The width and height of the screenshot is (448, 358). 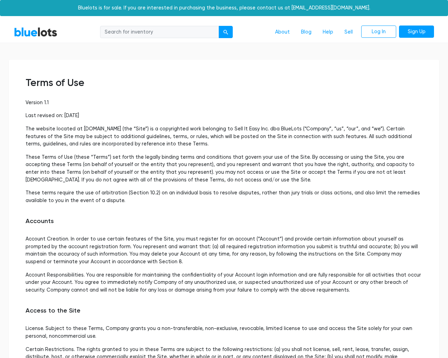 I want to click on p: Version 1.1, so click(x=224, y=103).